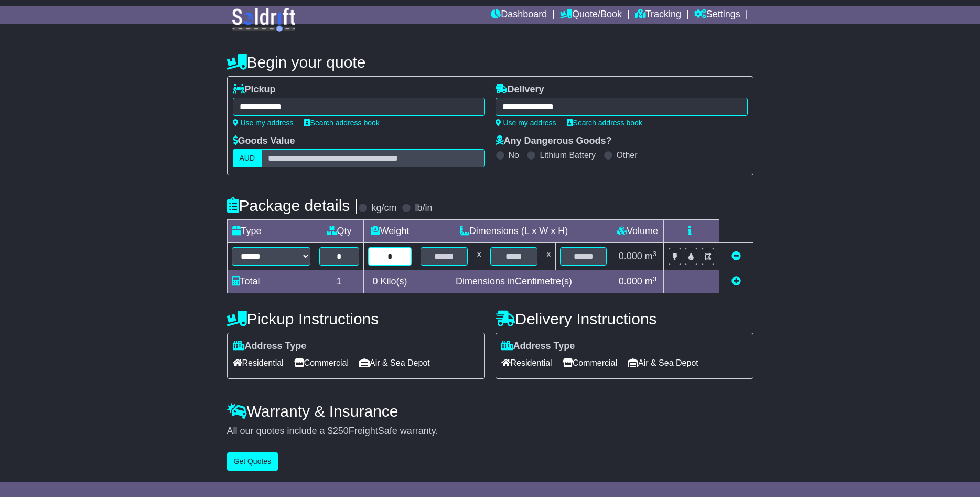  Describe the element at coordinates (638, 231) in the screenshot. I see `td: Volume` at that location.